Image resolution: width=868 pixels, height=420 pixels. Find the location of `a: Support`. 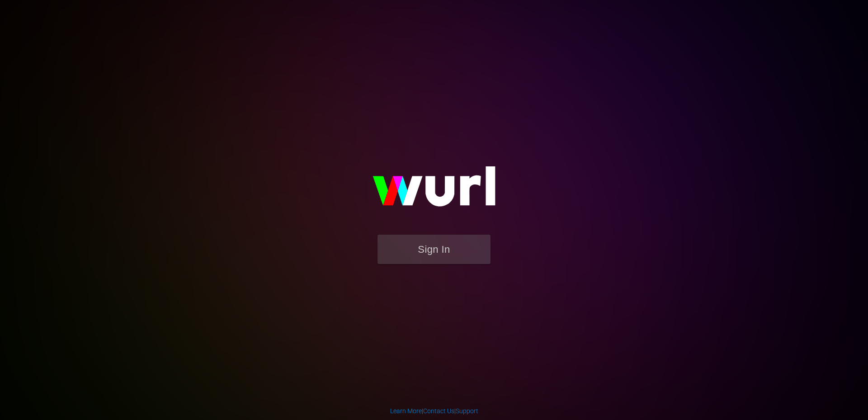

a: Support is located at coordinates (467, 411).